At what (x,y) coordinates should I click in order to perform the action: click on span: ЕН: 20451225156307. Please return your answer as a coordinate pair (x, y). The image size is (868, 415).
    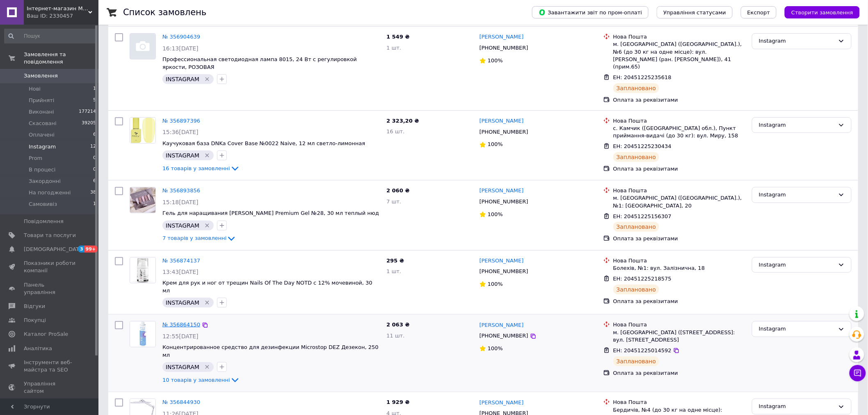
    Looking at the image, I should click on (642, 216).